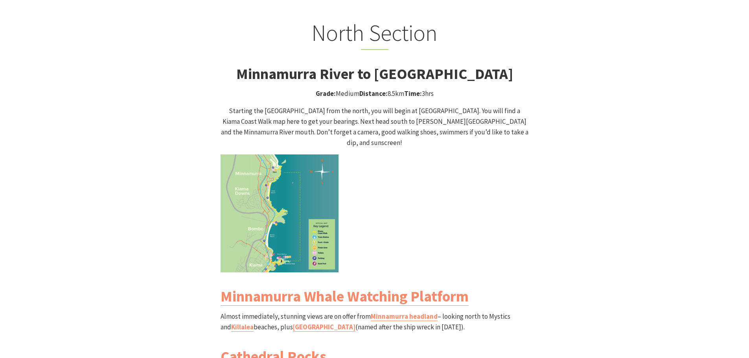 The height and width of the screenshot is (358, 749). Describe the element at coordinates (242, 327) in the screenshot. I see `a: Killalea` at that location.